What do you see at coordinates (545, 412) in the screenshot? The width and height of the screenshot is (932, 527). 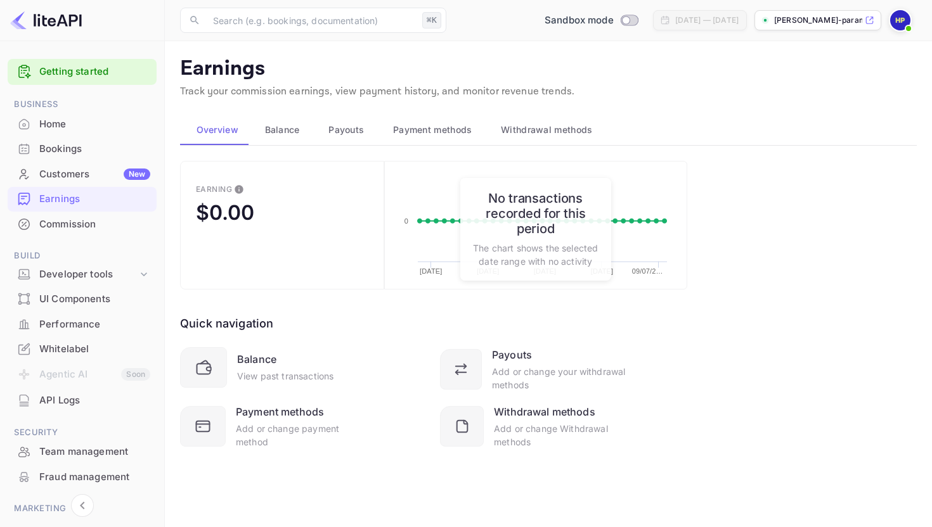 I see `div: Withdrawal methods` at bounding box center [545, 412].